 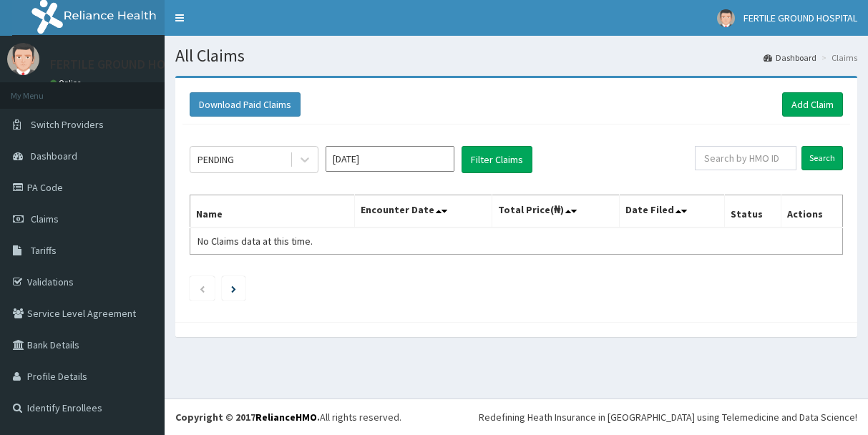 What do you see at coordinates (255, 241) in the screenshot?
I see `span: No Claims data at this time.` at bounding box center [255, 241].